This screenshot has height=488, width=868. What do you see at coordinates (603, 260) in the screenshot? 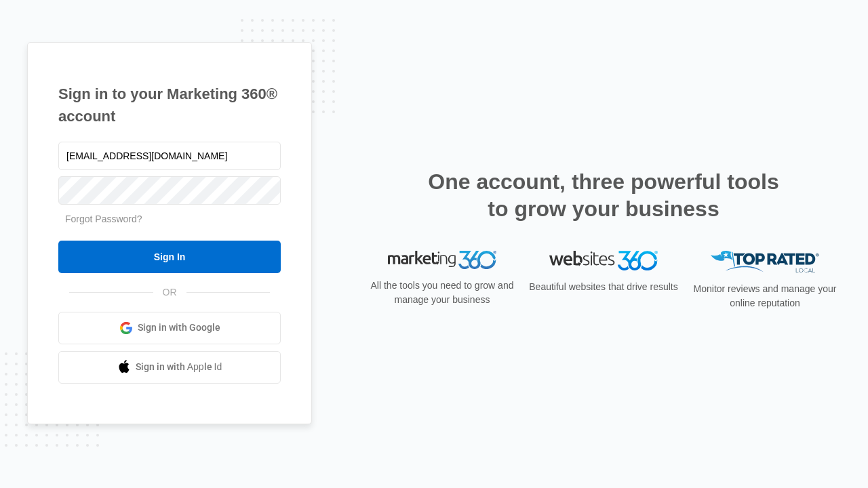
I see `img: Websites 360` at bounding box center [603, 260].